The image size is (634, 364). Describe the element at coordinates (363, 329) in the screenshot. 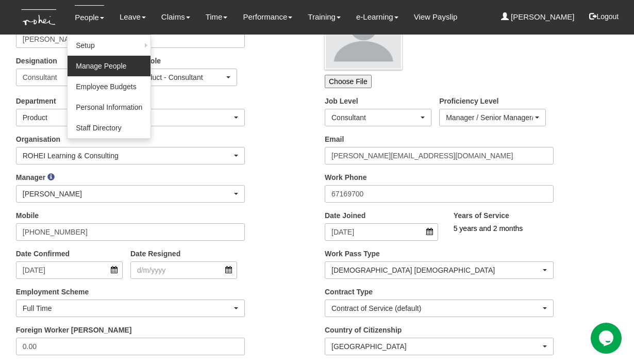

I see `label: Country of Citizenship` at that location.